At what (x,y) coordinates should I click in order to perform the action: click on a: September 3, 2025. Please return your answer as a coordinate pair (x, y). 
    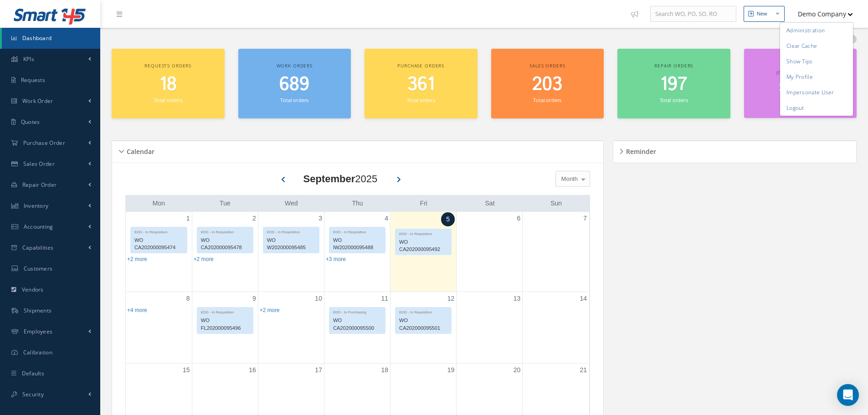
    Looking at the image, I should click on (320, 218).